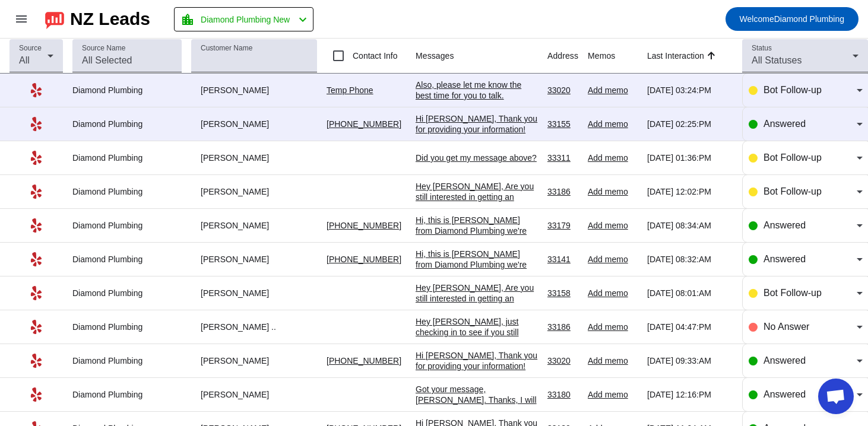 The image size is (868, 426). I want to click on div: 33155, so click(563, 124).